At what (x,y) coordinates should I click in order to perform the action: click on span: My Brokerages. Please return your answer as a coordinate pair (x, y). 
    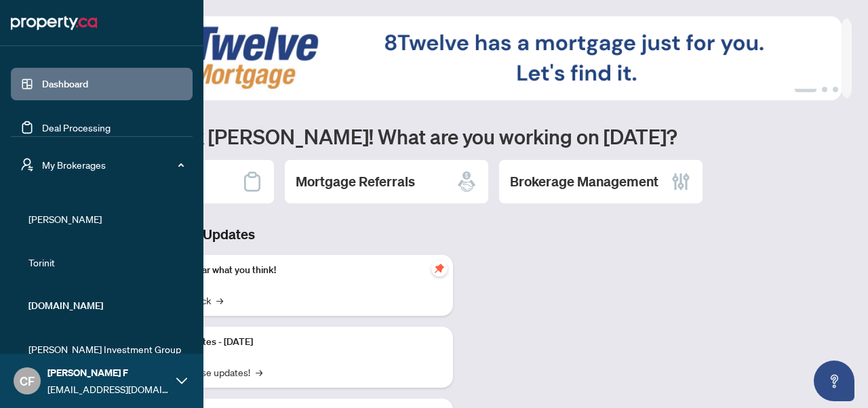
    Looking at the image, I should click on (113, 165).